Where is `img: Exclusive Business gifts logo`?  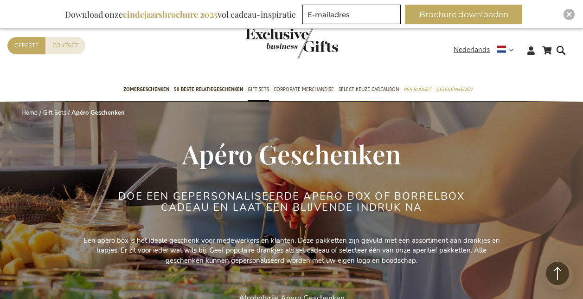
img: Exclusive Business gifts logo is located at coordinates (292, 43).